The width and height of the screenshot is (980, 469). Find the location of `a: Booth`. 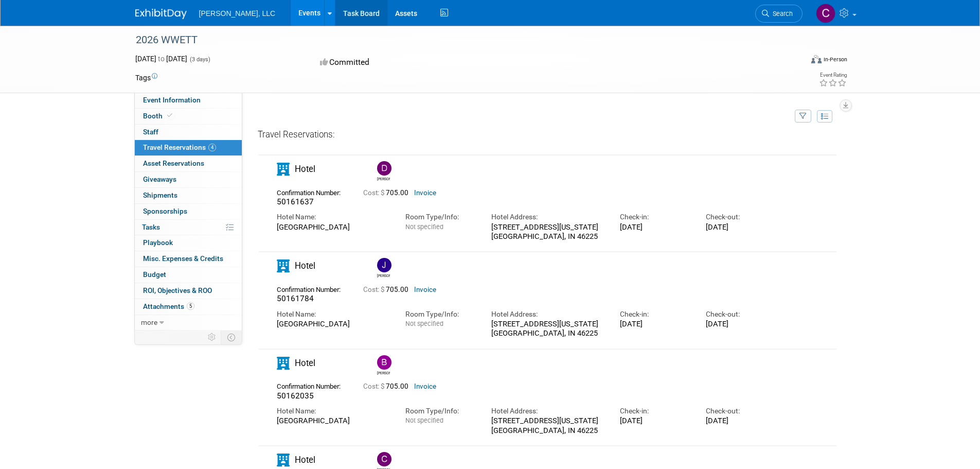

a: Booth is located at coordinates (189, 116).